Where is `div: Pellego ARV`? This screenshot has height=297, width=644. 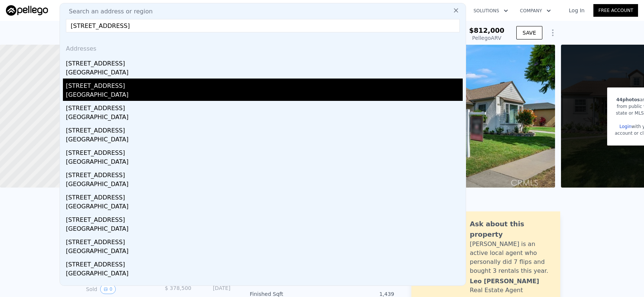 div: Pellego ARV is located at coordinates (486, 38).